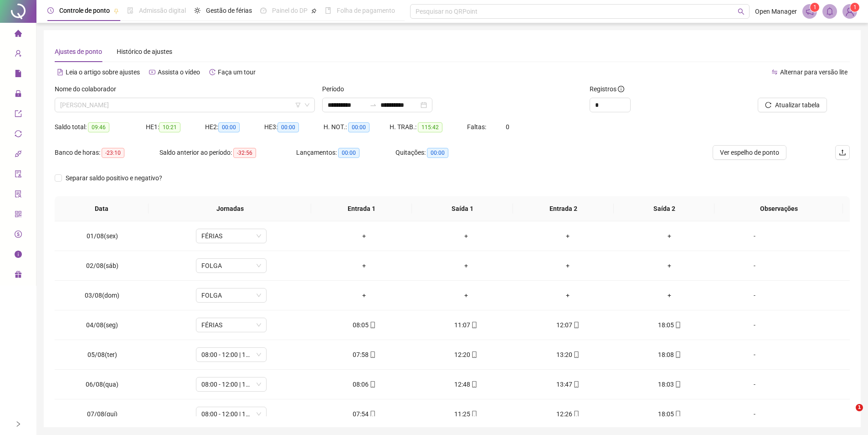  What do you see at coordinates (18, 195) in the screenshot?
I see `span: solution` at bounding box center [18, 195].